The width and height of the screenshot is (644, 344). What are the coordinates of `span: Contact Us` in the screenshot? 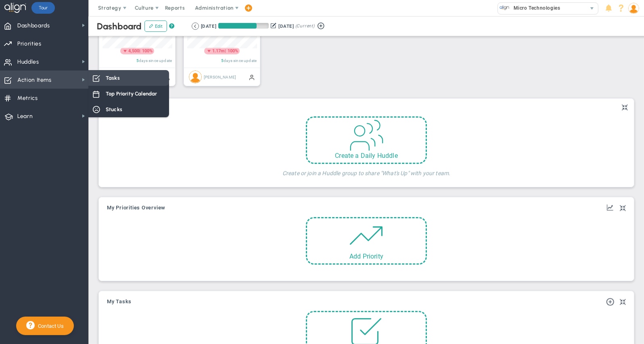 It's located at (49, 326).